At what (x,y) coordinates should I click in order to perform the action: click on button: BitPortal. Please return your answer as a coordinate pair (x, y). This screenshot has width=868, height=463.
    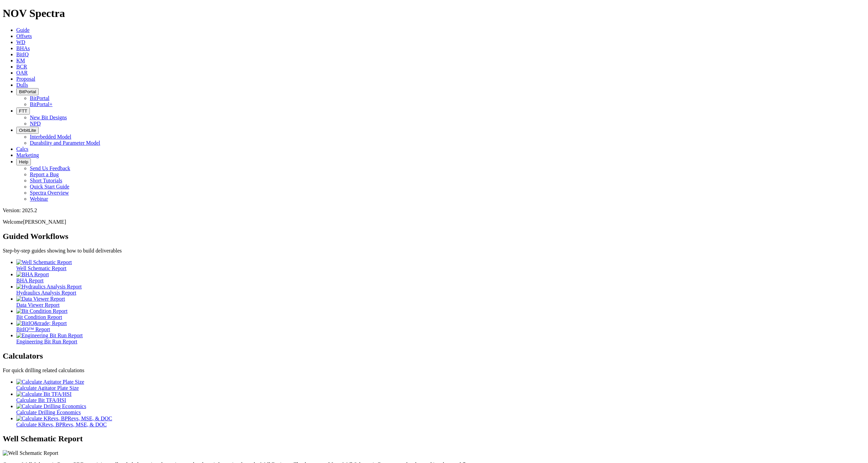
    Looking at the image, I should click on (27, 91).